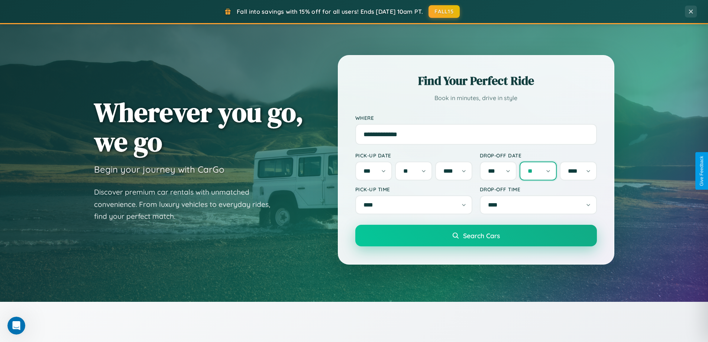 The height and width of the screenshot is (342, 708). What do you see at coordinates (476, 235) in the screenshot?
I see `button: Search Cars` at bounding box center [476, 235].